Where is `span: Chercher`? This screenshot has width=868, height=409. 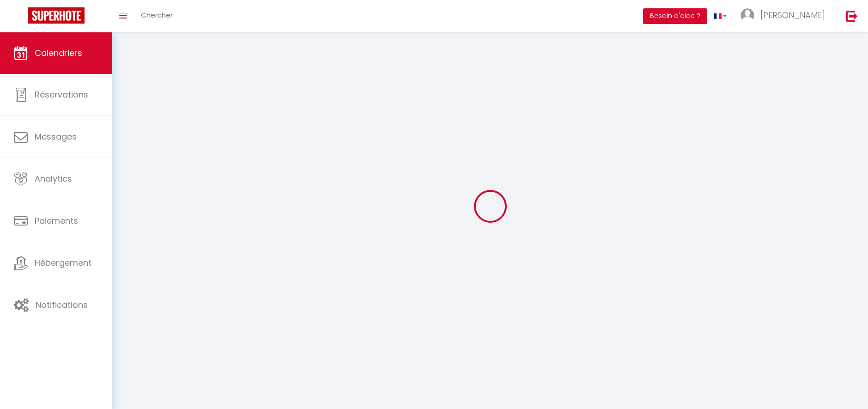
span: Chercher is located at coordinates (157, 15).